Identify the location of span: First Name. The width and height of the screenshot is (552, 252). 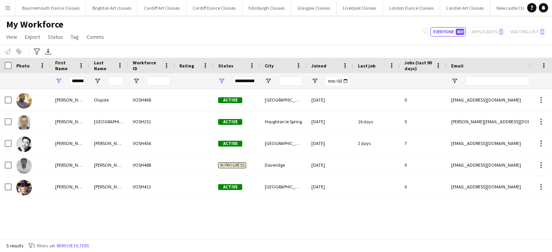
(65, 66).